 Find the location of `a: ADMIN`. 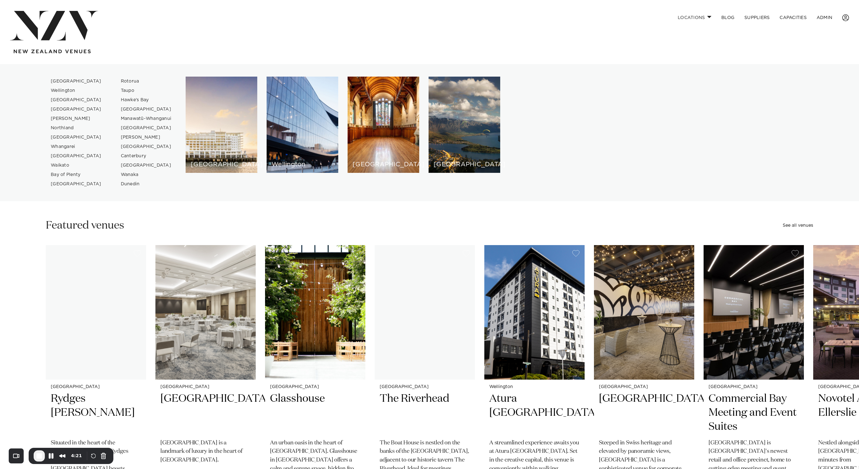

a: ADMIN is located at coordinates (825, 17).